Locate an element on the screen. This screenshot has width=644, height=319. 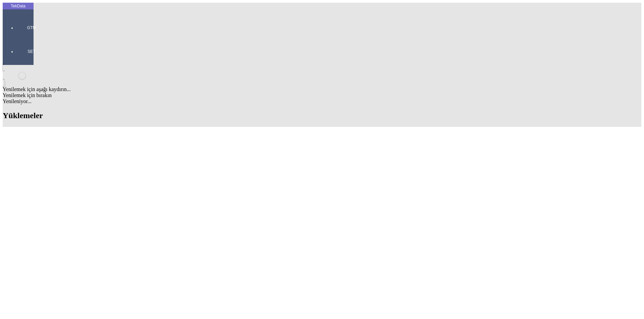
div: Yenilemek için aşağı kaydırın... is located at coordinates (322, 89).